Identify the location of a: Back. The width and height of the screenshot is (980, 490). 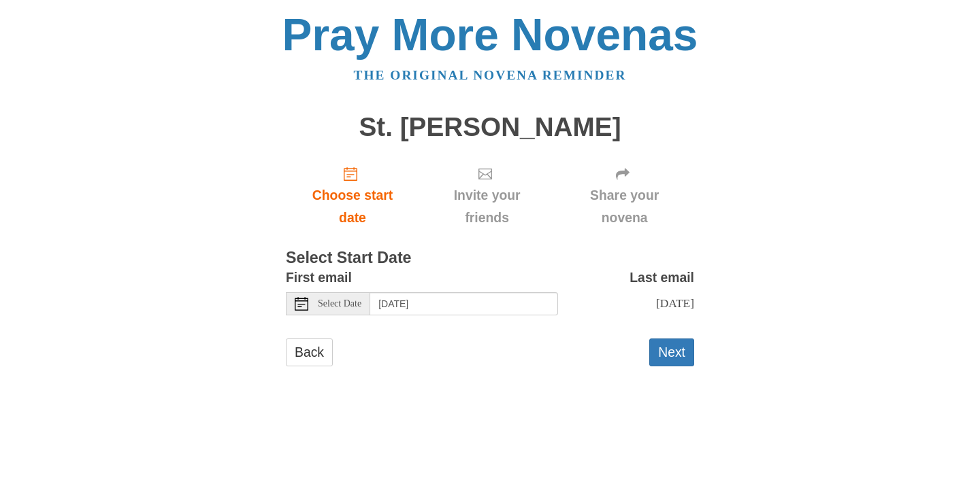
(309, 352).